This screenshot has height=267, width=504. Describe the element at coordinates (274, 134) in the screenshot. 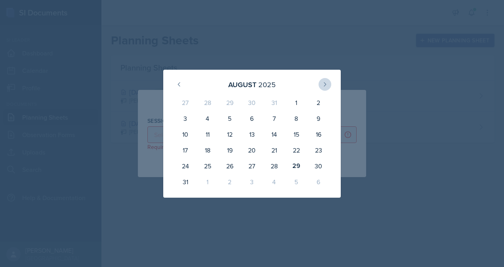

I see `div: 14` at that location.